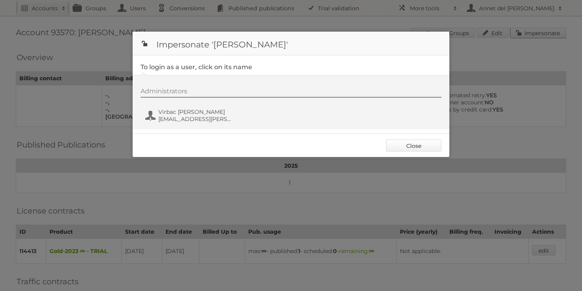  What do you see at coordinates (291, 93) in the screenshot?
I see `div: Administrators` at bounding box center [291, 93].